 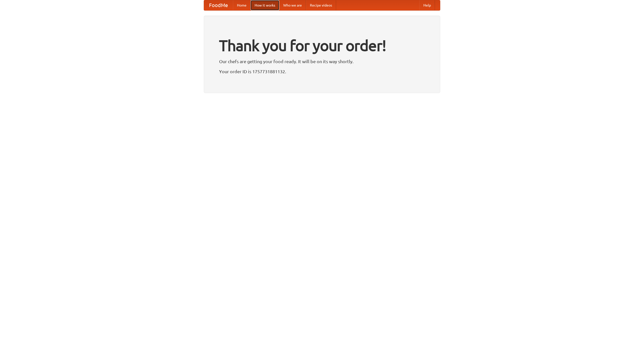 What do you see at coordinates (322, 46) in the screenshot?
I see `h1: Thank you for your order!` at bounding box center [322, 46].